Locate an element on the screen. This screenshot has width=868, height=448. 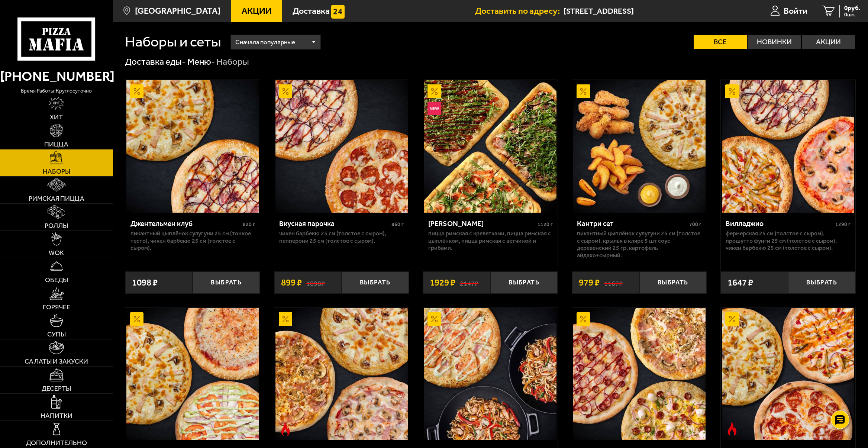
a: АкционныйКантри сет is located at coordinates (639, 146).